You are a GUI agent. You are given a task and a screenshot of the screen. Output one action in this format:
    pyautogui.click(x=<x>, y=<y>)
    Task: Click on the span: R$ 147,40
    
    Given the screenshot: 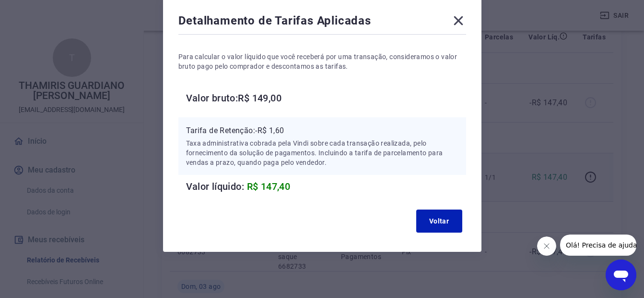 What is the action you would take?
    pyautogui.click(x=268, y=186)
    